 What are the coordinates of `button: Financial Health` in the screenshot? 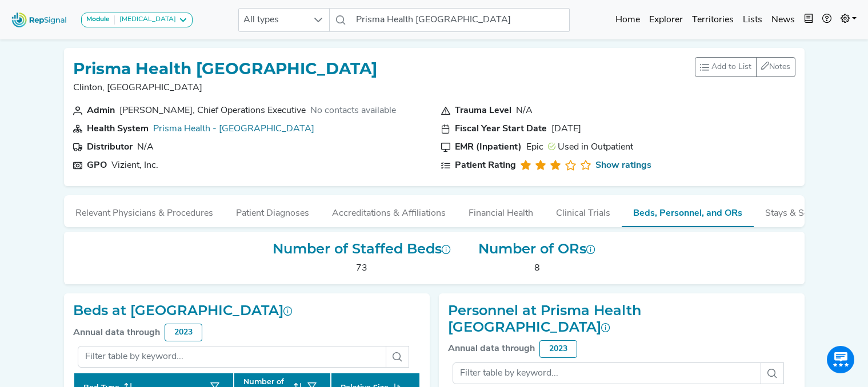 It's located at (501, 211).